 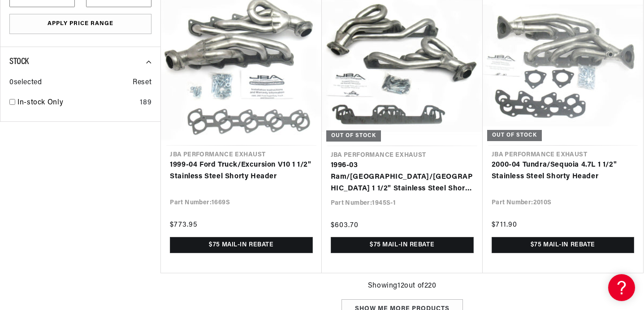 I want to click on span: Showing 12 out of 220, so click(x=402, y=286).